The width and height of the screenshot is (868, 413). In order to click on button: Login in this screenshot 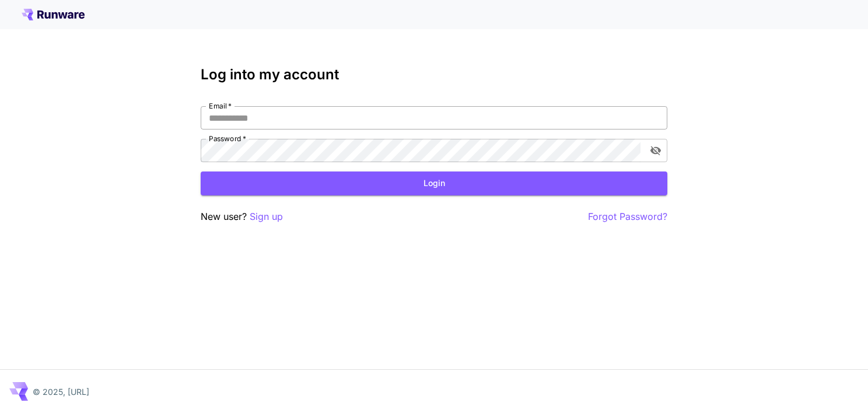, I will do `click(434, 183)`.